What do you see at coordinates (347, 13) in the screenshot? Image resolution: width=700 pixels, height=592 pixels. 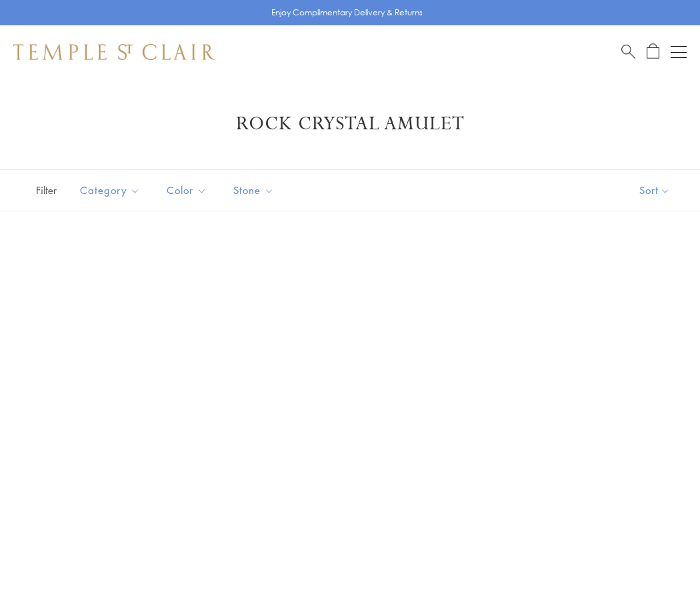 I see `p: Enjoy Complimentary Delivery & Returns` at bounding box center [347, 13].